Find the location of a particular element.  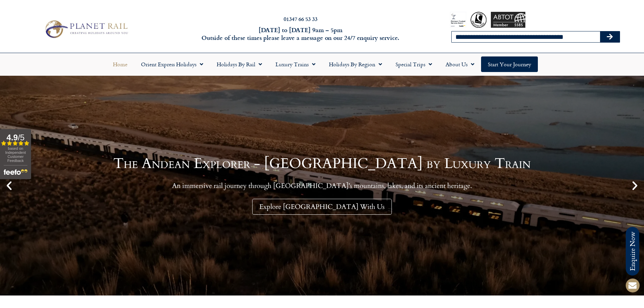

nav: Menu is located at coordinates (322, 64).